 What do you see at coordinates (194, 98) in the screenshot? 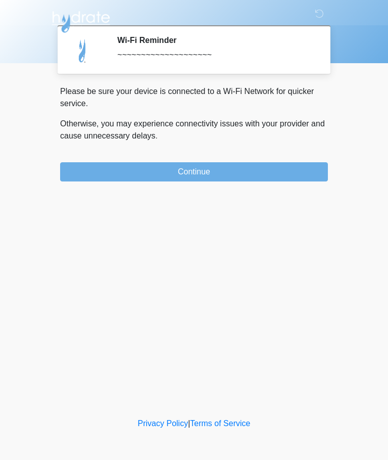
I see `p: Please be sure your device is connected to a Wi-Fi Network for quicker service.` at bounding box center [194, 98].